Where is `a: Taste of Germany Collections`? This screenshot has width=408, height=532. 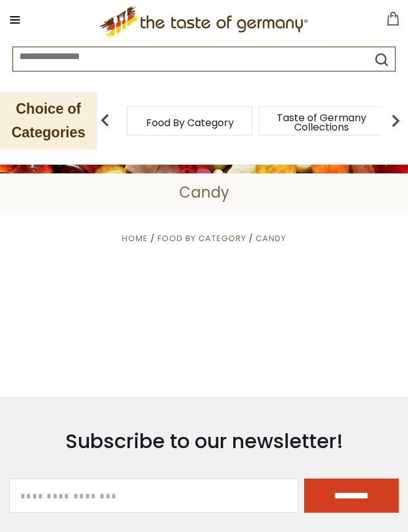 a: Taste of Germany Collections is located at coordinates (321, 122).